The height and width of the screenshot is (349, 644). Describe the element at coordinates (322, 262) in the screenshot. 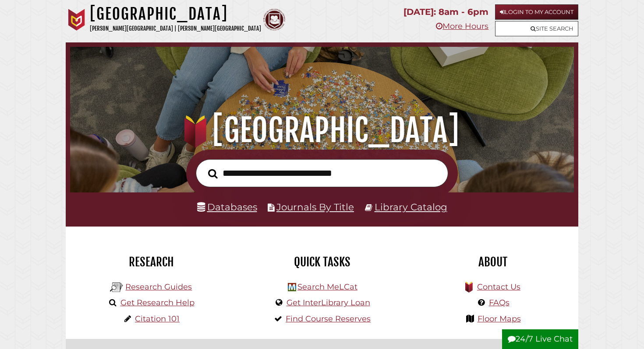

I see `h2: Quick Tasks` at that location.